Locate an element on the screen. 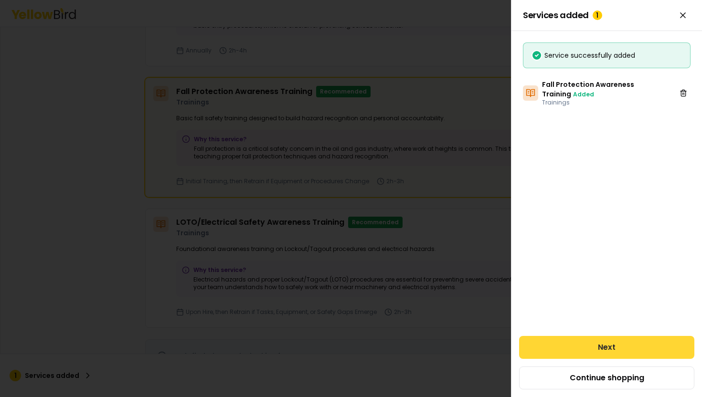 The height and width of the screenshot is (397, 702). button: Next is located at coordinates (606, 348).